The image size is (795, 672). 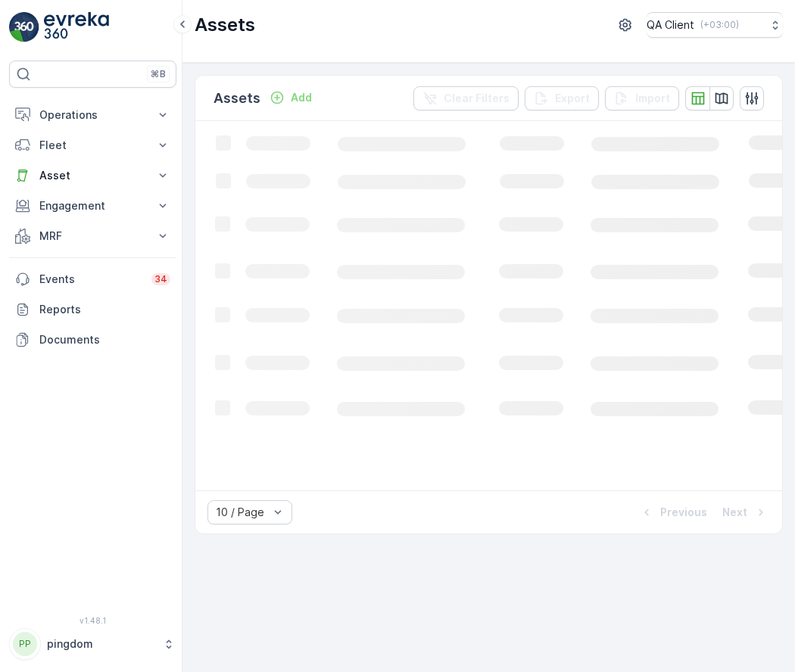 I want to click on a: Events34, so click(x=92, y=279).